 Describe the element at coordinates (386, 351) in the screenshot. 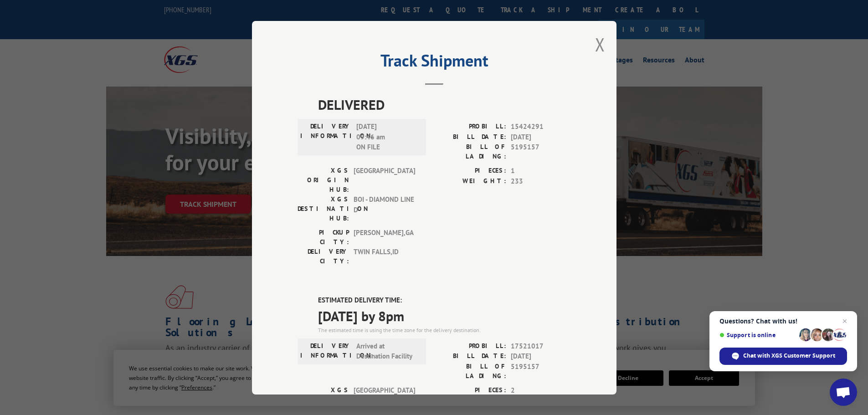

I see `span: Arrived at Destination Facility` at that location.